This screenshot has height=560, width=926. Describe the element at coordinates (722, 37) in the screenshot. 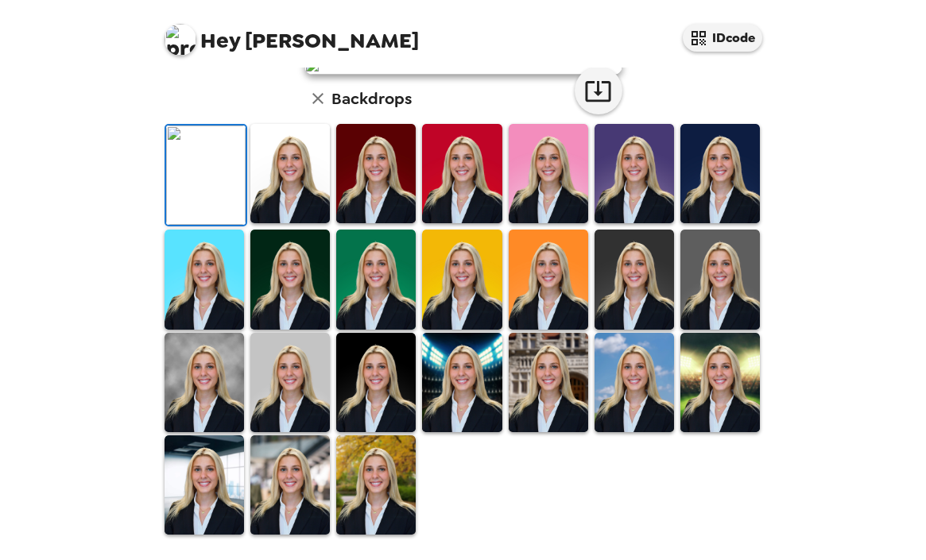

I see `button: IDcode` at that location.